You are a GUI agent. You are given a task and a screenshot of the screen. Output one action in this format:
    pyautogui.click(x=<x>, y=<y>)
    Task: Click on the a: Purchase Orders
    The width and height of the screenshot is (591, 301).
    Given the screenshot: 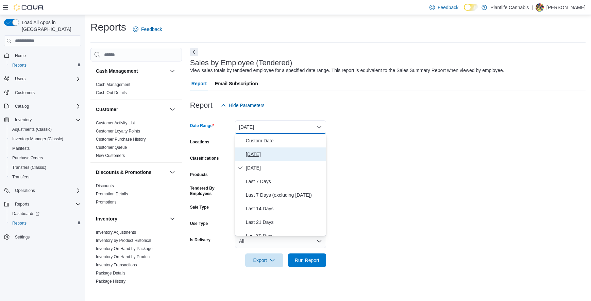 What is the action you would take?
    pyautogui.click(x=28, y=158)
    